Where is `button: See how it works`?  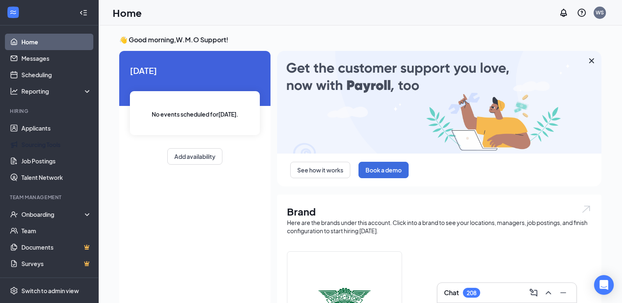 button: See how it works is located at coordinates (320, 170).